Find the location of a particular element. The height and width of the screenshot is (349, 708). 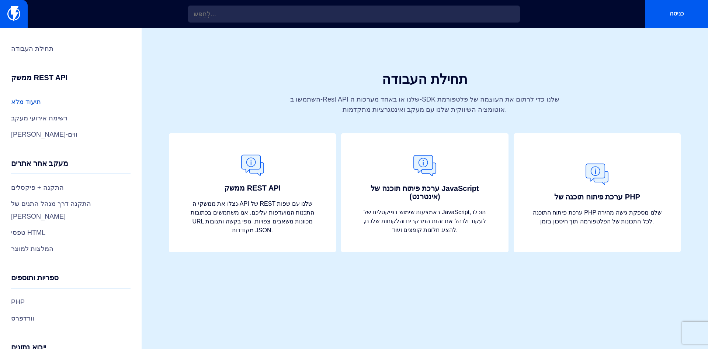

font: ערכת פיתוח תוכנה של PHP is located at coordinates (597, 197).